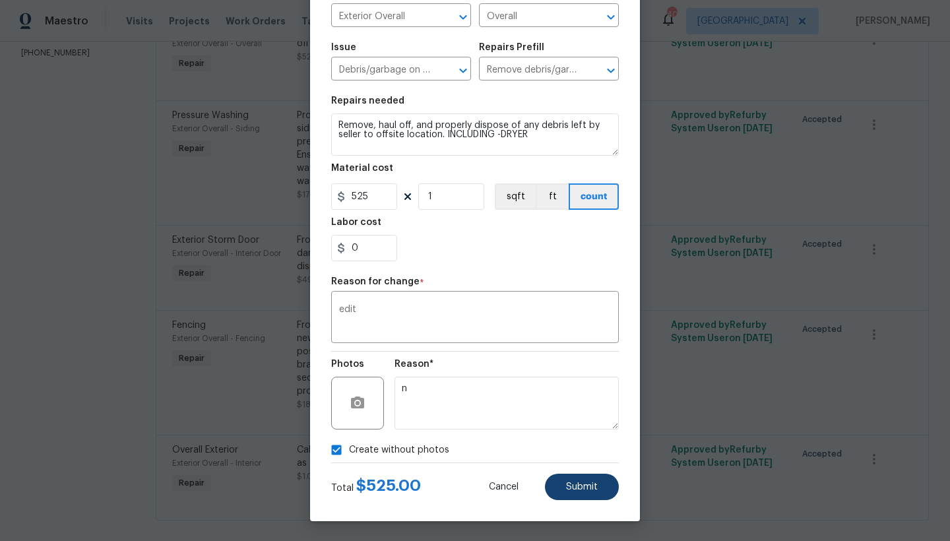  I want to click on h5: Material cost, so click(362, 168).